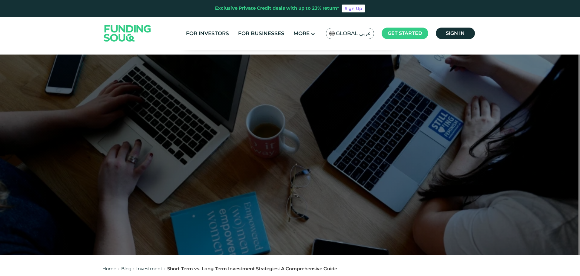  What do you see at coordinates (277, 8) in the screenshot?
I see `div: Exclusive Private Credit deals with up to 23% return*` at bounding box center [277, 8].